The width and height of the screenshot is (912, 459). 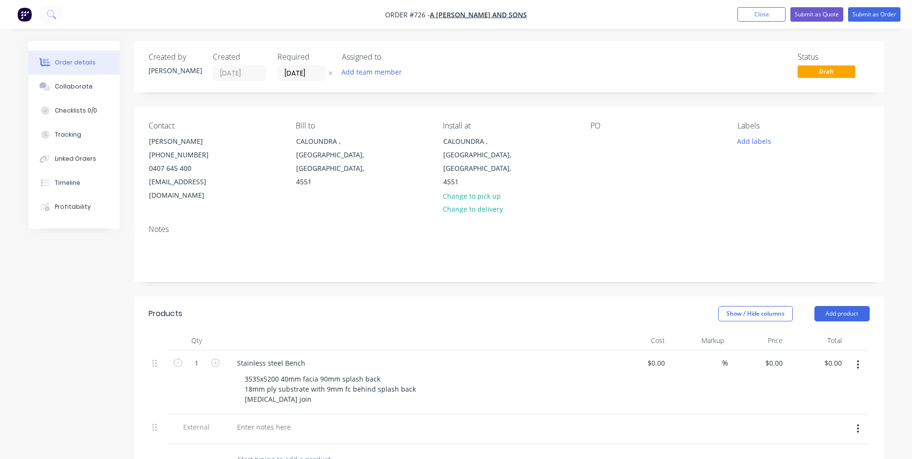 I want to click on div: Collaborate, so click(x=74, y=87).